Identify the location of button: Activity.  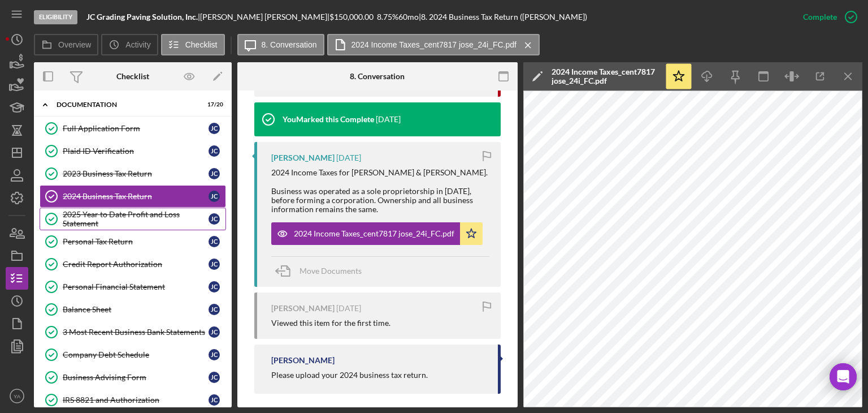
(130, 45).